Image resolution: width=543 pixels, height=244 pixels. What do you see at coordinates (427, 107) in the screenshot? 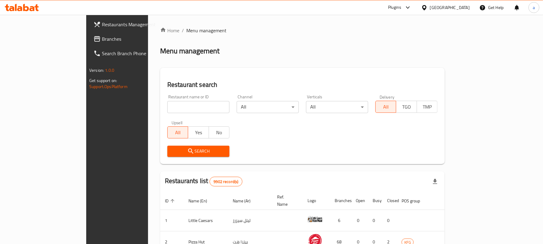
I see `span: TMP` at bounding box center [427, 107].